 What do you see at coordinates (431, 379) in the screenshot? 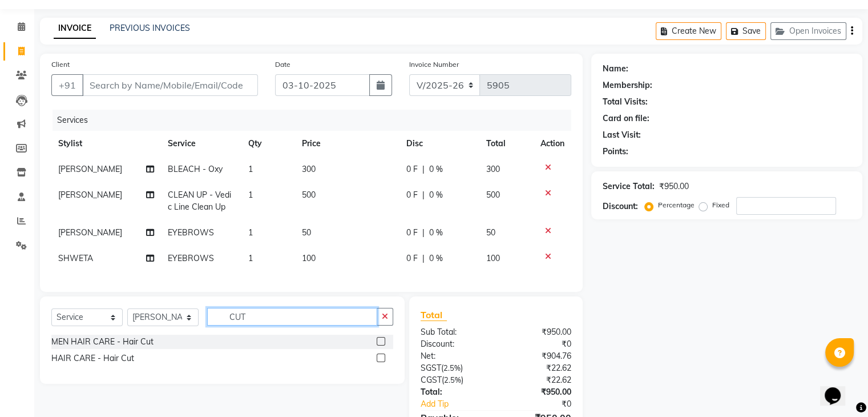
I see `span: CGST` at bounding box center [431, 379].